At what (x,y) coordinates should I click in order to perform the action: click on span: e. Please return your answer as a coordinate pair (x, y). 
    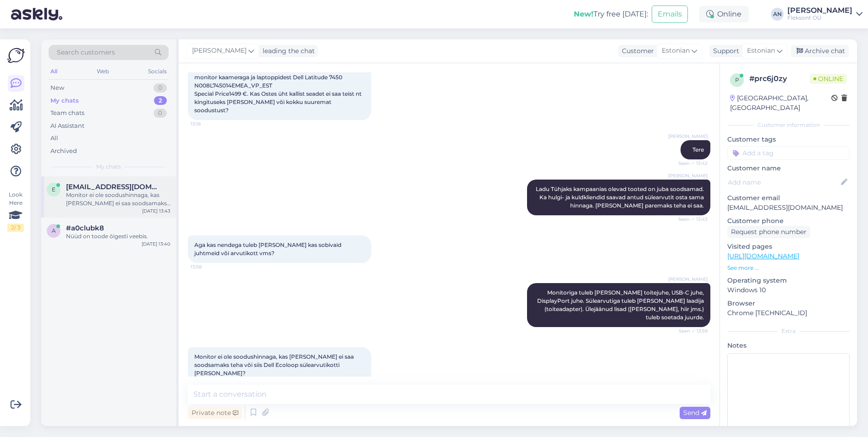
    Looking at the image, I should click on (53, 189).